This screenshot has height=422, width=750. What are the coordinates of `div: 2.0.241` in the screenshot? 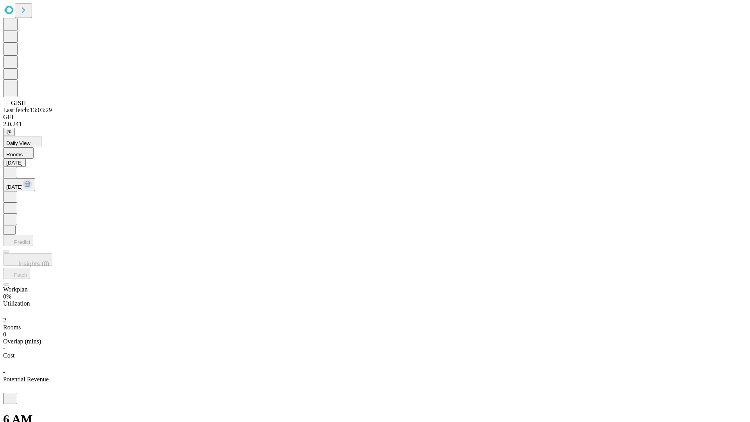 It's located at (375, 124).